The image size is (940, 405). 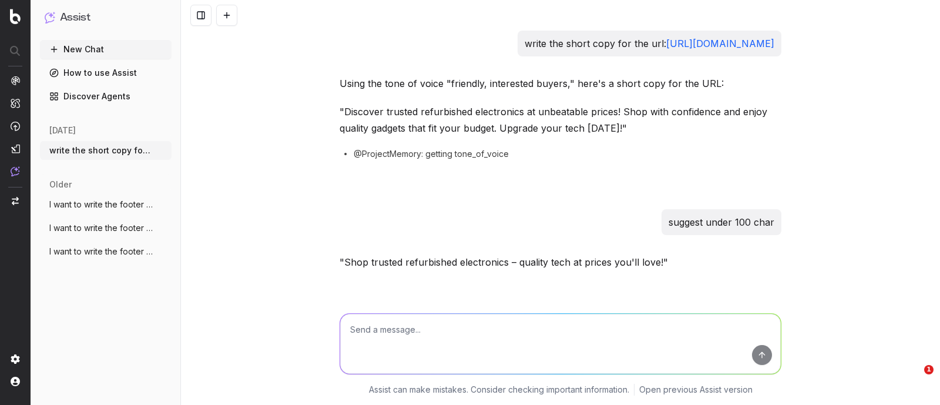 I want to click on a: Discover Agents, so click(x=106, y=96).